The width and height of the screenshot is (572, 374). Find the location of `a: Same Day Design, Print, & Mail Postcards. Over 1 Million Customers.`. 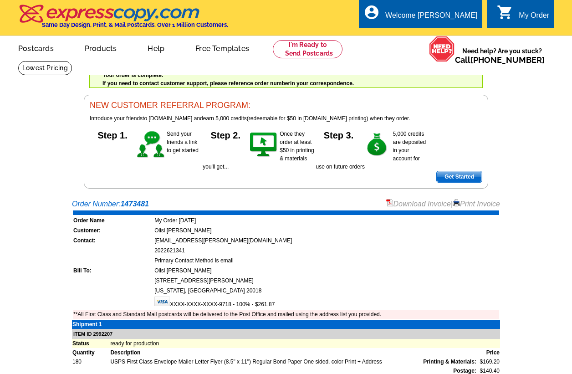

a: Same Day Design, Print, & Mail Postcards. Over 1 Million Customers. is located at coordinates (123, 20).